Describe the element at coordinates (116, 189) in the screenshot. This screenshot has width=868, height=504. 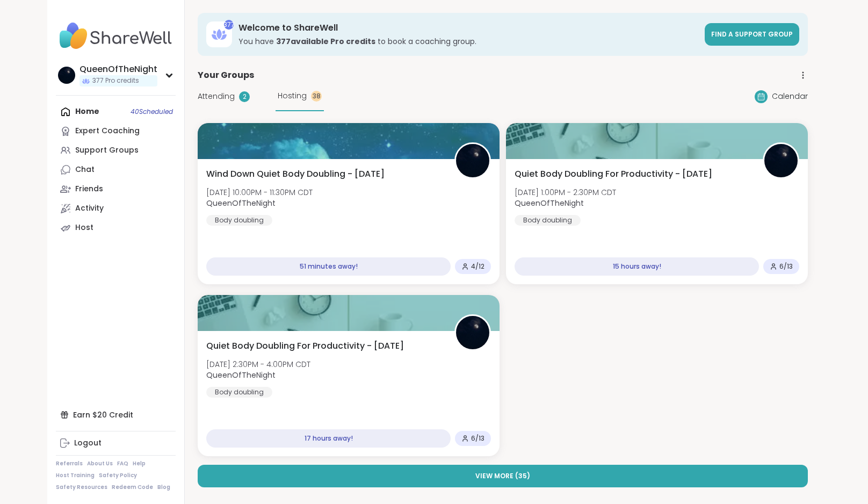
I see `a: Friends` at that location.